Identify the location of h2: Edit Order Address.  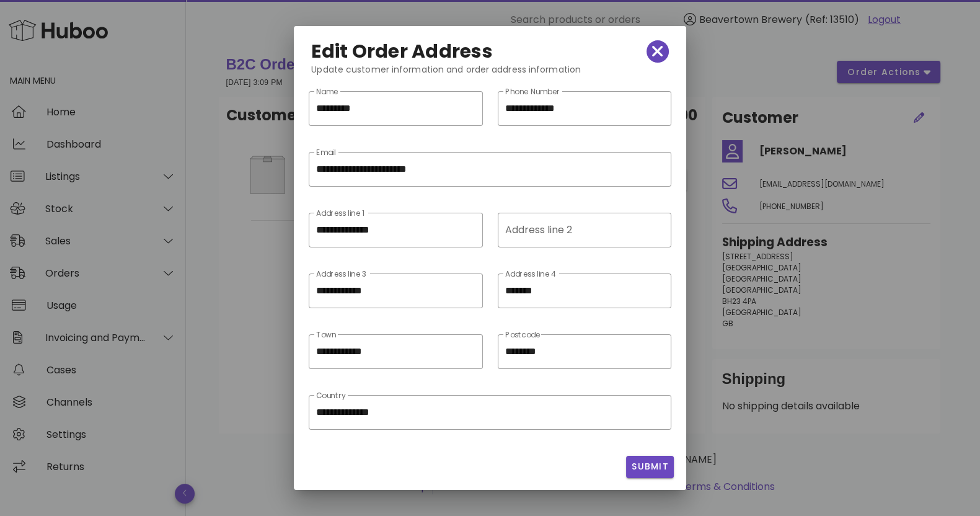
(402, 51).